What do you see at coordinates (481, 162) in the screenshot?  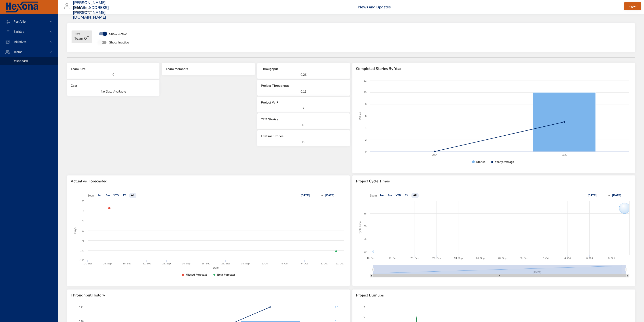 I see `text: Stories` at bounding box center [481, 162].